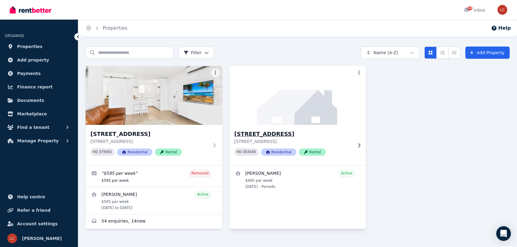  What do you see at coordinates (297, 95) in the screenshot?
I see `img: 3/45 Merthyr Rd, New Farm` at bounding box center [297, 95].